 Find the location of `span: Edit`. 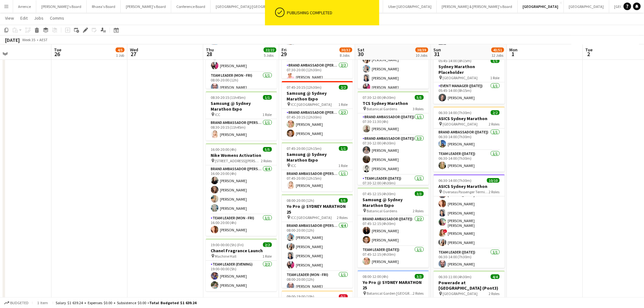

span: Edit is located at coordinates (24, 18).